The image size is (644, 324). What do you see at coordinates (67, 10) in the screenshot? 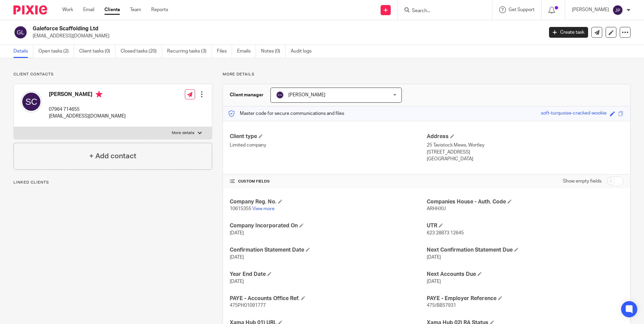
I see `a: Work` at bounding box center [67, 10].